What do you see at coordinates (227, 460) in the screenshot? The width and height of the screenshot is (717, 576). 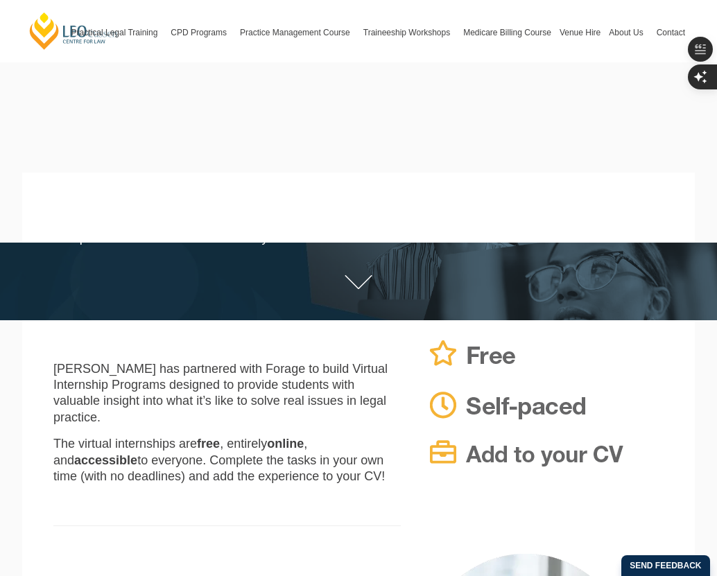 I see `p: The virtual internships are , entirely , and to everyone. Complete the tasks in your own time (wi...` at bounding box center [227, 460].